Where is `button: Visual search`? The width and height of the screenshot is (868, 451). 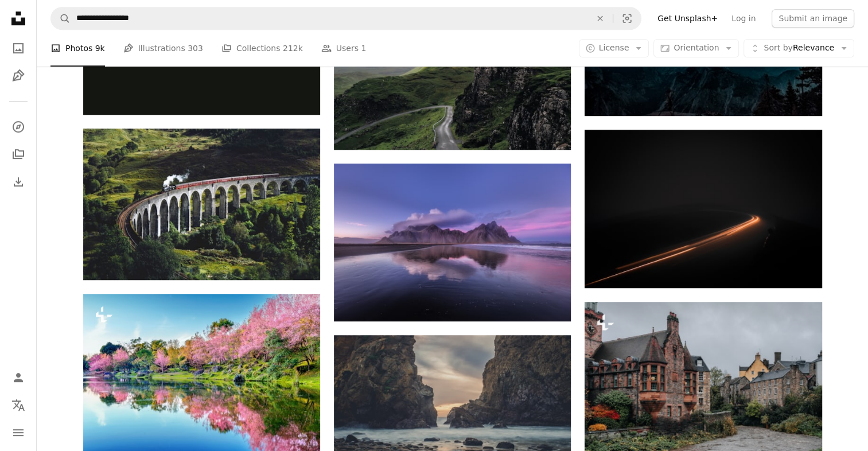
button: Visual search is located at coordinates (627, 18).